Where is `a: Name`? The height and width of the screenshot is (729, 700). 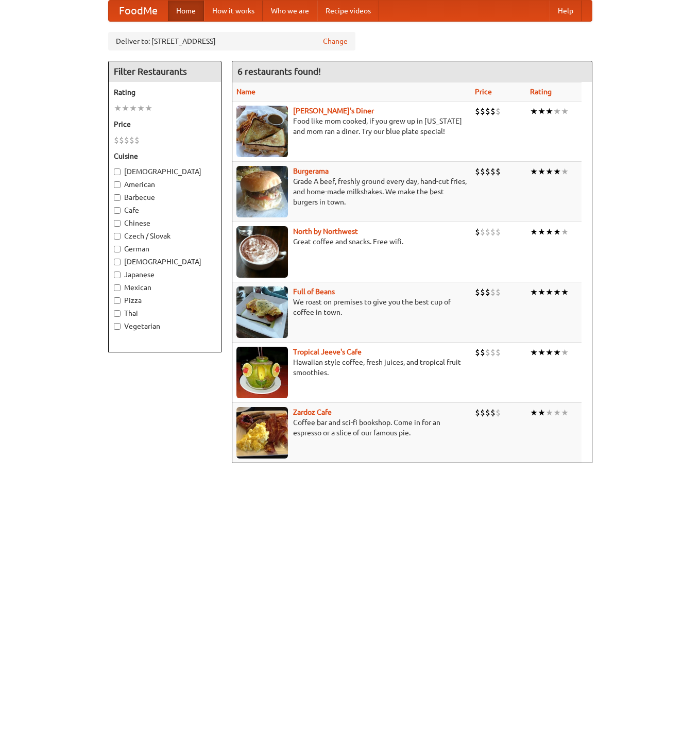
a: Name is located at coordinates (246, 91).